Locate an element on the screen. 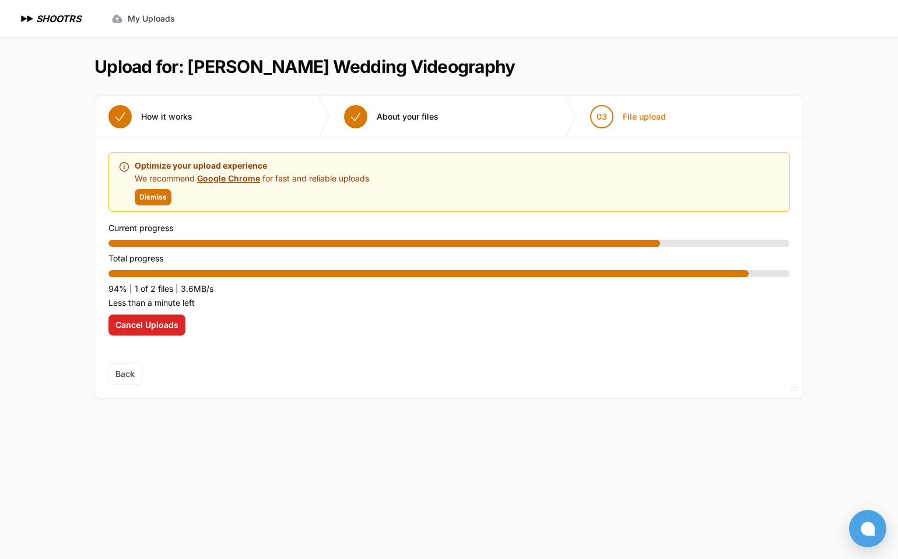  span: How it works is located at coordinates (167, 117).